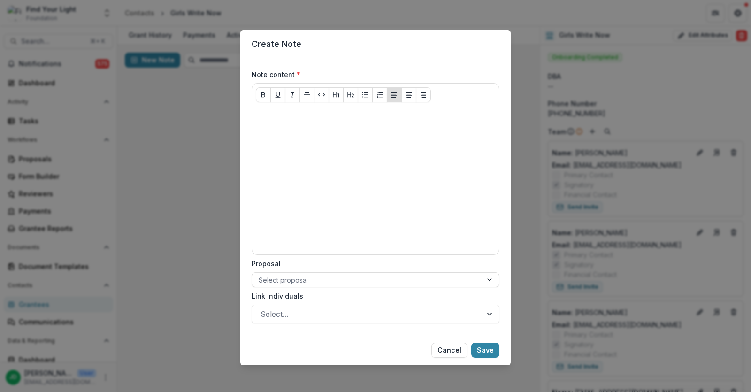  What do you see at coordinates (336, 95) in the screenshot?
I see `button: Heading 1` at bounding box center [336, 95].